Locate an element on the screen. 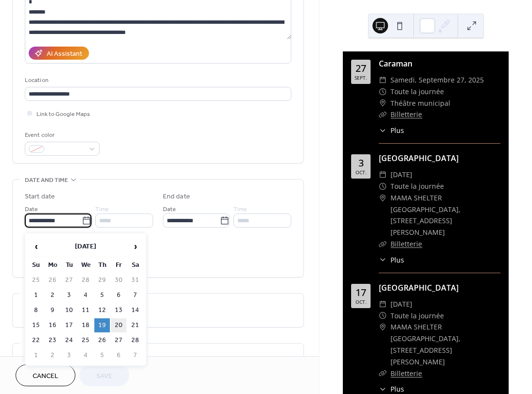  td: 25 is located at coordinates (36, 280).